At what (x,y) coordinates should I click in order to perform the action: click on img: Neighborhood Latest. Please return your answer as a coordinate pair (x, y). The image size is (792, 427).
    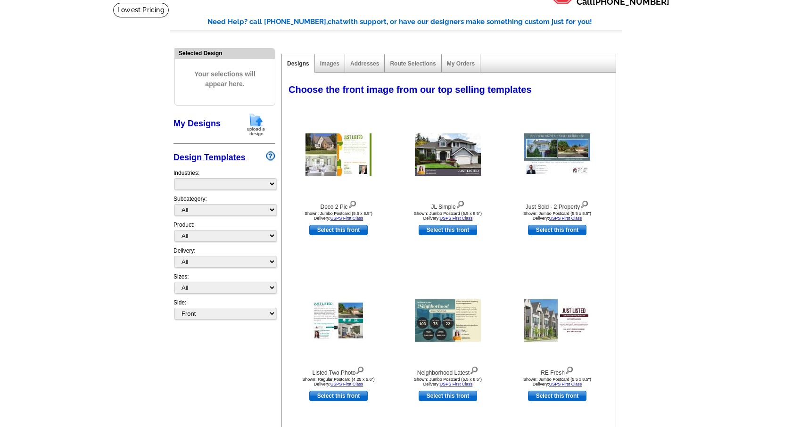
    Looking at the image, I should click on (448, 321).